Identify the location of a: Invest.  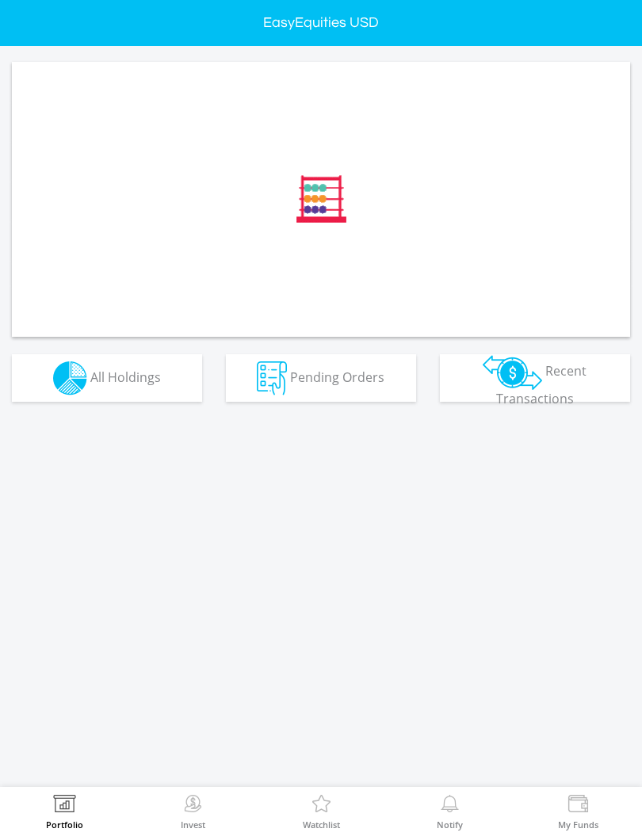
(193, 811).